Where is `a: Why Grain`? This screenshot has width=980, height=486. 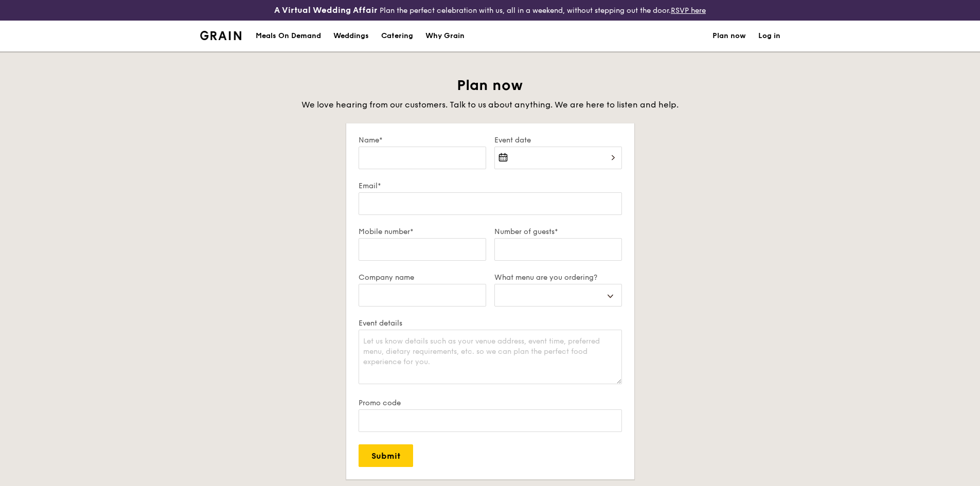
a: Why Grain is located at coordinates (445, 36).